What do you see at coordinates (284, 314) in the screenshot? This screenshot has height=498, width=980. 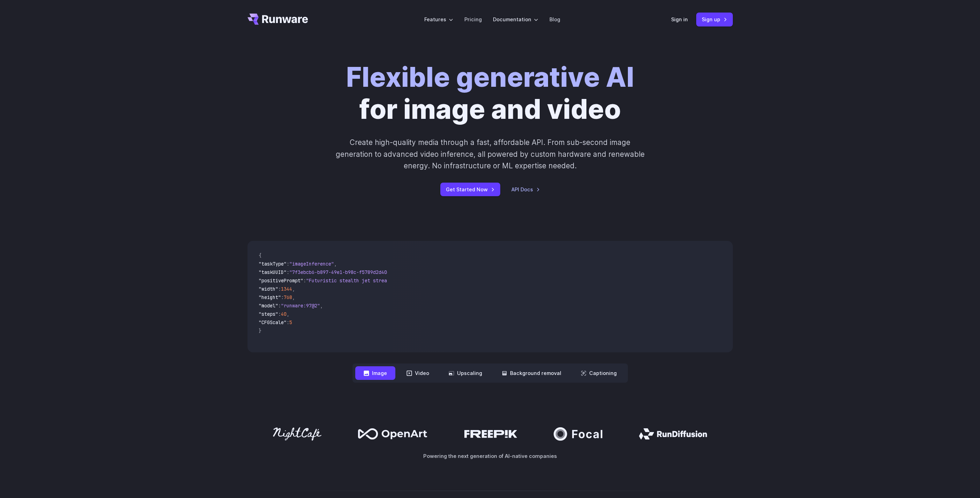 I see `span: 40` at bounding box center [284, 314].